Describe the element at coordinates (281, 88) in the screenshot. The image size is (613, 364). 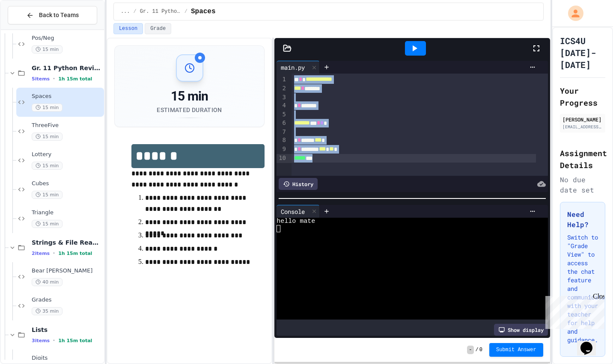
I see `div: 2` at that location.